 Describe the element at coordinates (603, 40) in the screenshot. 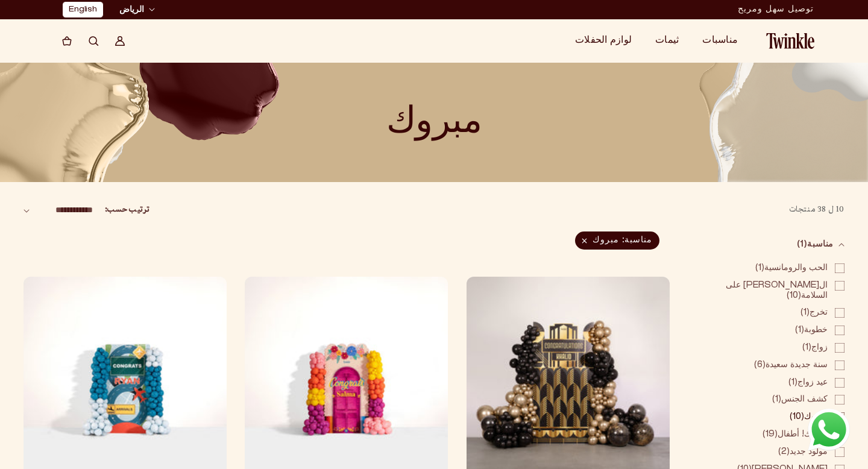

I see `span: لوازم الحفلات` at that location.